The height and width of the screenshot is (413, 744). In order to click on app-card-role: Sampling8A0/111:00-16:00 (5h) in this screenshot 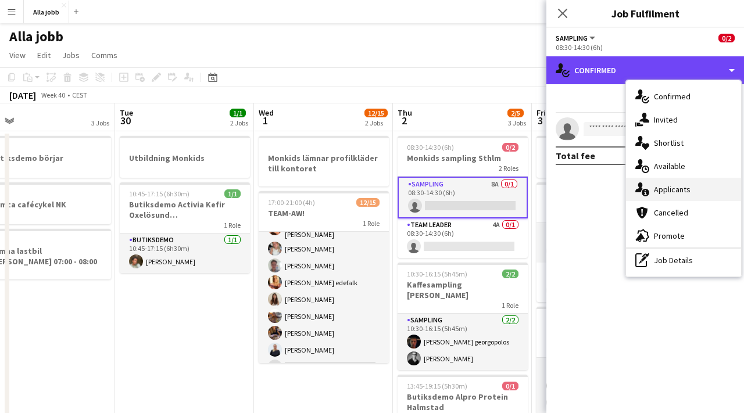, I will do `click(602, 283)`.